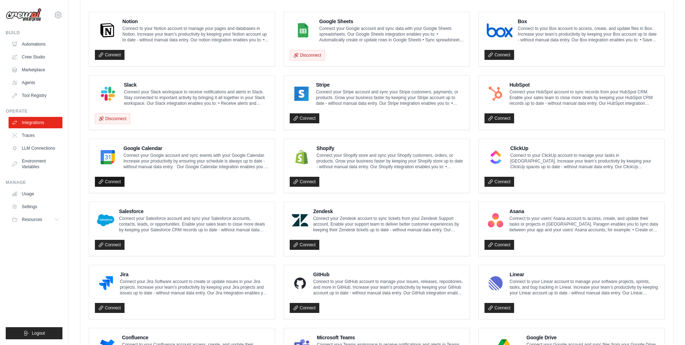 The width and height of the screenshot is (685, 345). I want to click on span: Resources, so click(32, 220).